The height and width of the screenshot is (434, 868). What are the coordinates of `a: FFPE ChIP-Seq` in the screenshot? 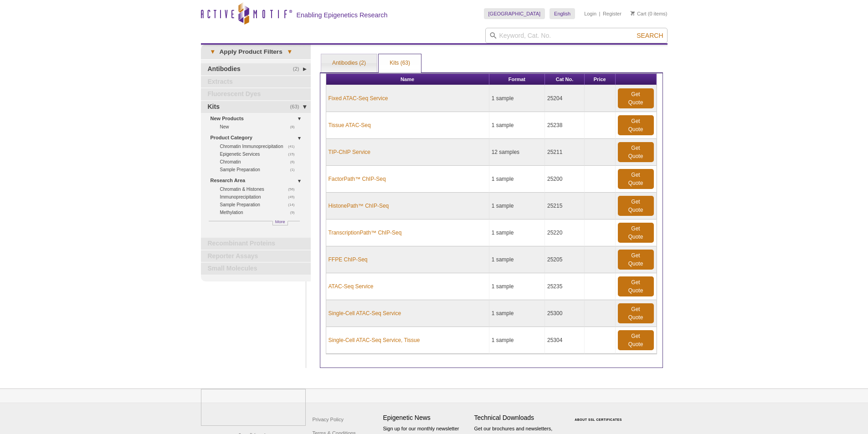 It's located at (348, 259).